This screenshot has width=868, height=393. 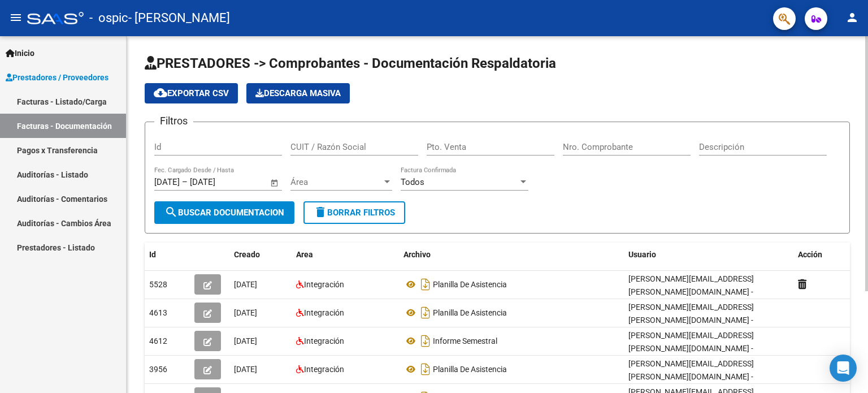 I want to click on span: PRESTADORES -> Comprobantes - Documentación Respaldatoria, so click(x=351, y=63).